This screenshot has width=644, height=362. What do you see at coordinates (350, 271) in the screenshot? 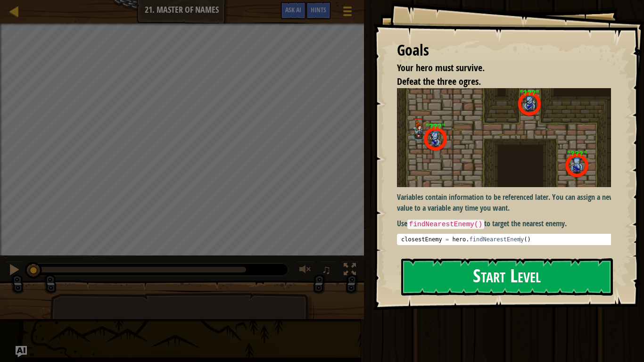
I see `button: Toggle fullscreen` at bounding box center [350, 271].